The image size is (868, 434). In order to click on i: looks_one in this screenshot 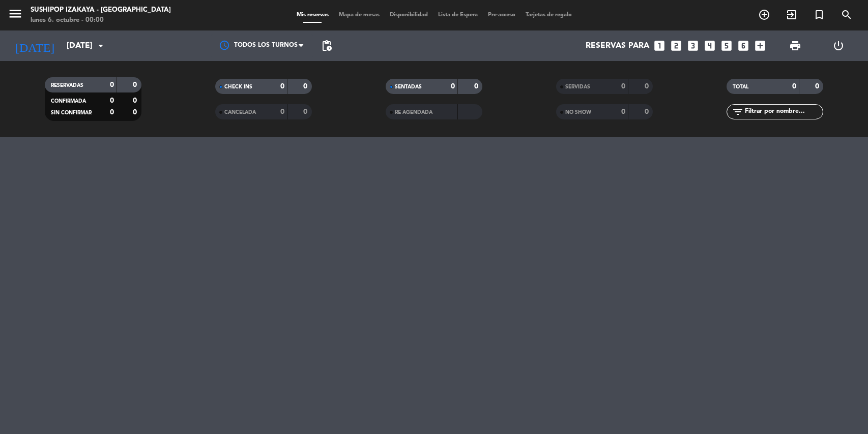, I will do `click(660, 46)`.